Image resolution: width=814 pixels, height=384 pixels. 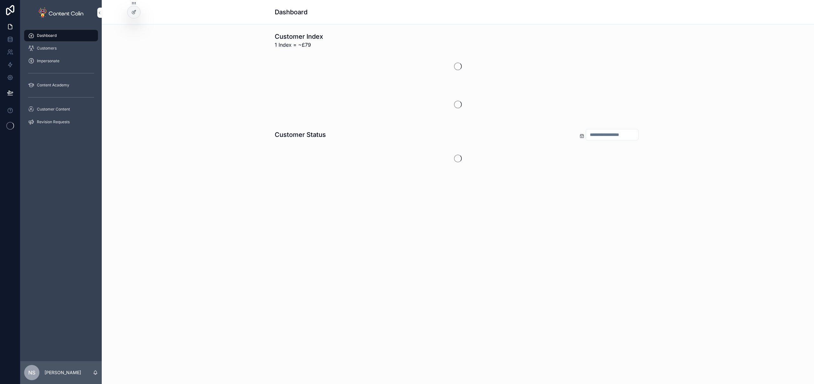 I want to click on h1: Customer Status, so click(x=300, y=135).